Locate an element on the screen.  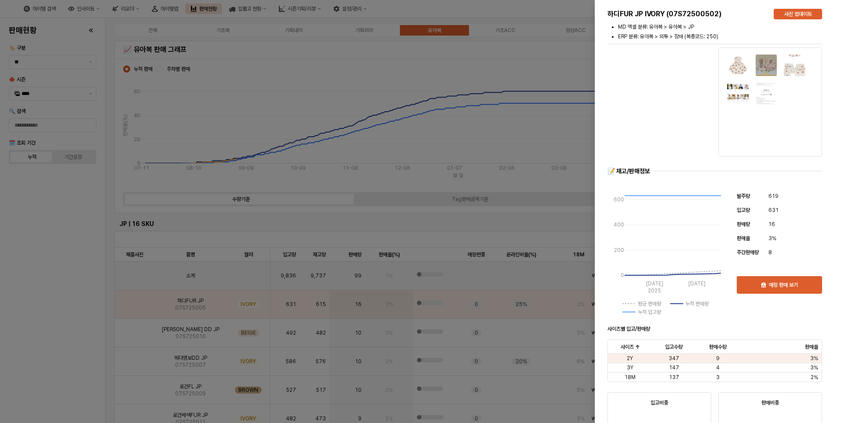
p: 사진 업데이트 is located at coordinates (798, 14).